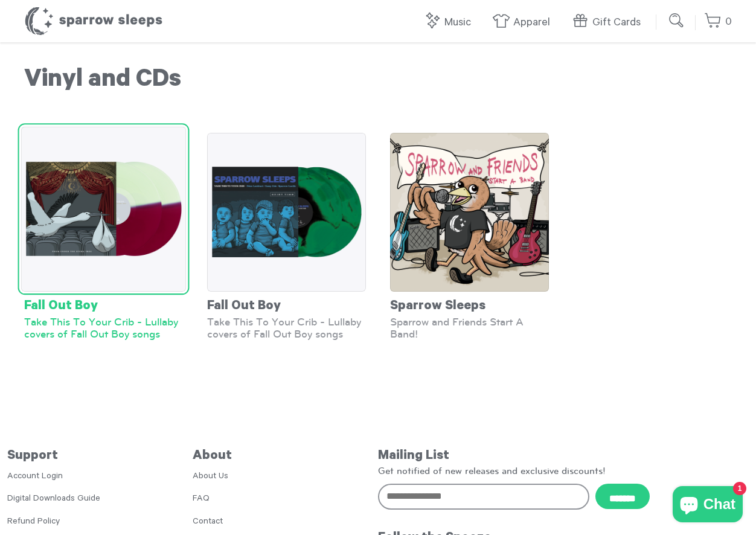 This screenshot has height=535, width=756. Describe the element at coordinates (450, 22) in the screenshot. I see `a: Music` at that location.